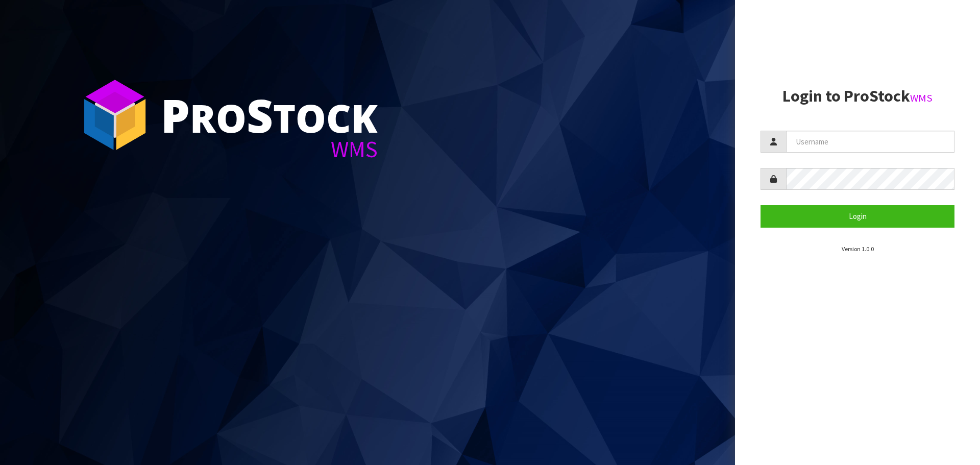  What do you see at coordinates (269, 115) in the screenshot?
I see `div: ro tock` at bounding box center [269, 115].